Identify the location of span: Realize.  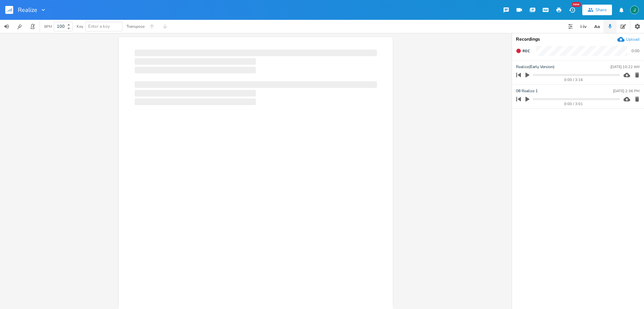
(27, 10).